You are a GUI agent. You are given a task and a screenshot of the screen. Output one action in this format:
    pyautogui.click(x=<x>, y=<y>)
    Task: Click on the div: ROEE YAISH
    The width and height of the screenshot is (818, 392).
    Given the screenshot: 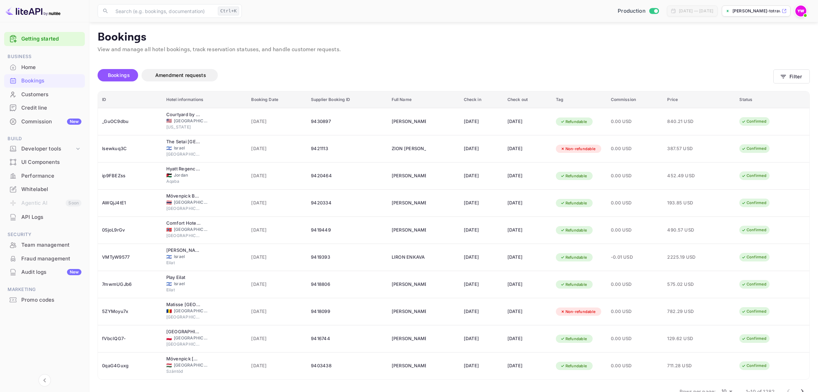 What is the action you would take?
    pyautogui.click(x=409, y=284)
    